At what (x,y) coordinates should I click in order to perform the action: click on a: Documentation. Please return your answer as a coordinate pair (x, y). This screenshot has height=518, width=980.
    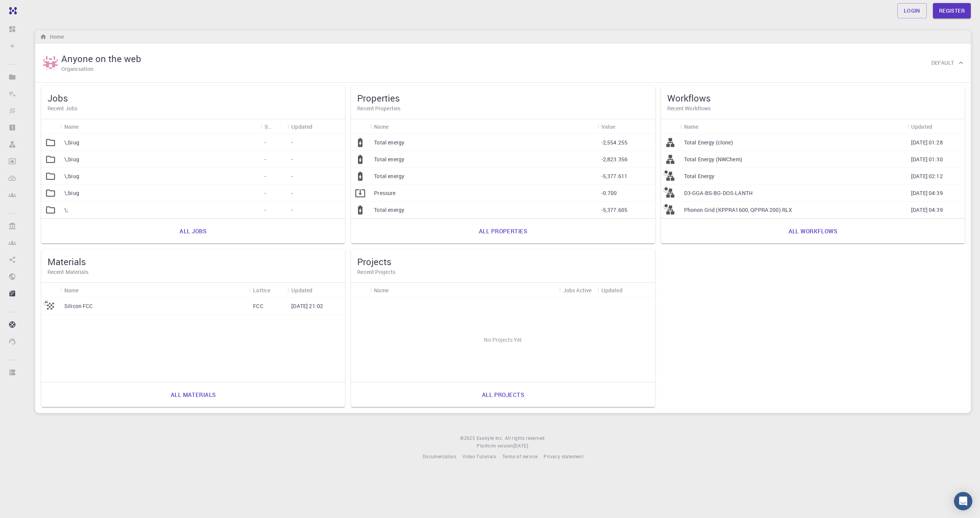
    Looking at the image, I should click on (439, 457).